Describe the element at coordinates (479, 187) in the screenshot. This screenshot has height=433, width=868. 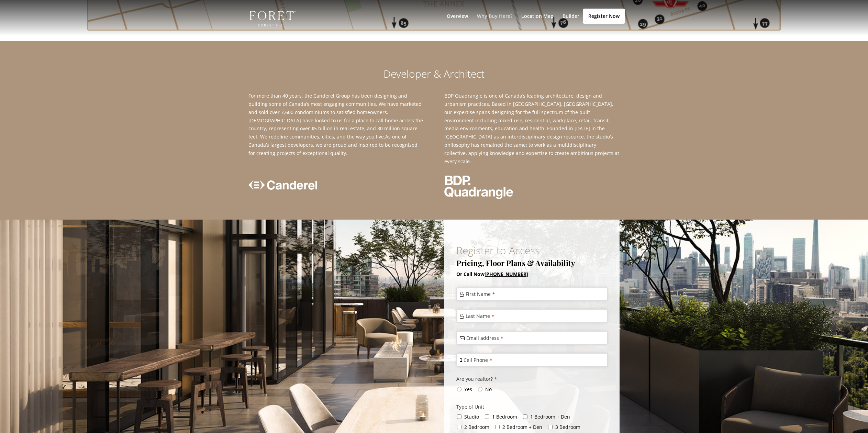
I see `img: bdpquadrangle logo` at that location.